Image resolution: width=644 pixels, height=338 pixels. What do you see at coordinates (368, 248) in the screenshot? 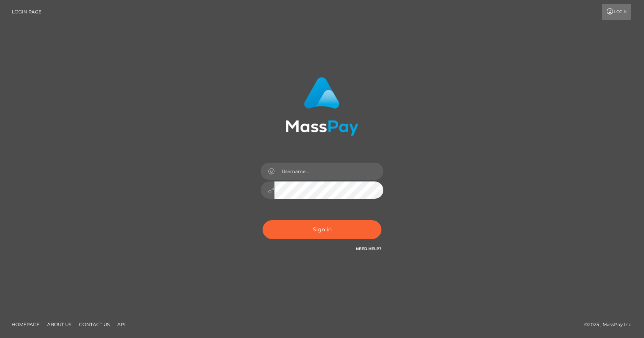
I see `a: Need Help?` at bounding box center [368, 248].